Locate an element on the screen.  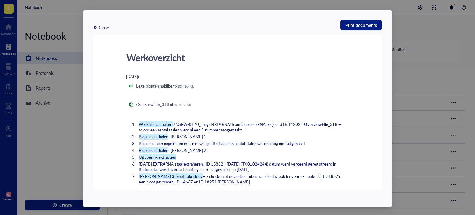
span: J:\GBW-0170_Targid-IBD\RNA\from biopsies\RNA project 3TR 112024: is located at coordinates (238, 124).